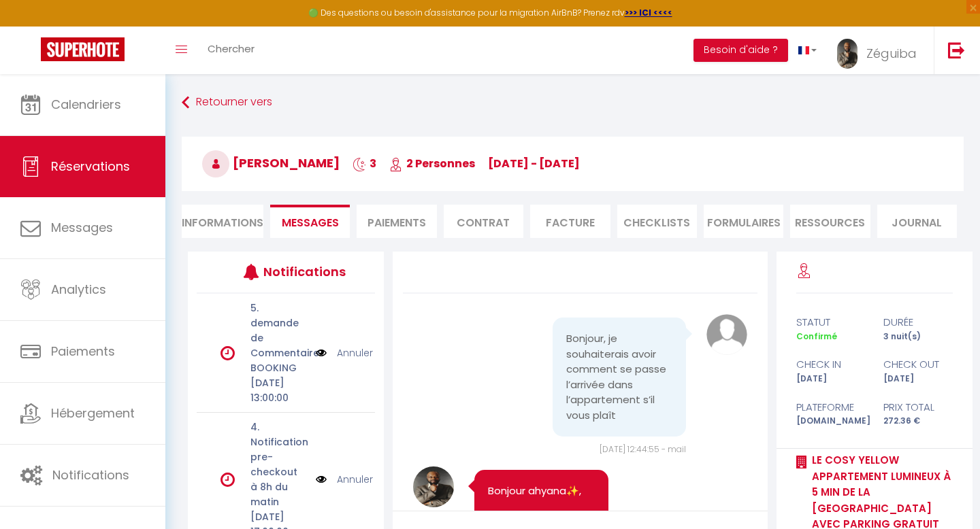  What do you see at coordinates (278, 464) in the screenshot?
I see `p: 4. Notification pre-checkout à 8h du matin` at bounding box center [278, 464].